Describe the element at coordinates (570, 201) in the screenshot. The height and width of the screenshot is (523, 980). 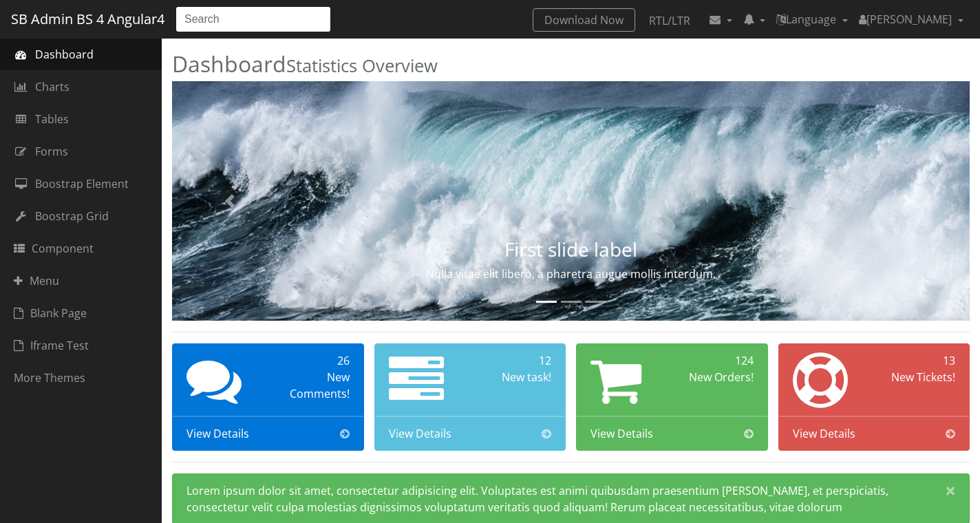
I see `img: Random first slide` at that location.